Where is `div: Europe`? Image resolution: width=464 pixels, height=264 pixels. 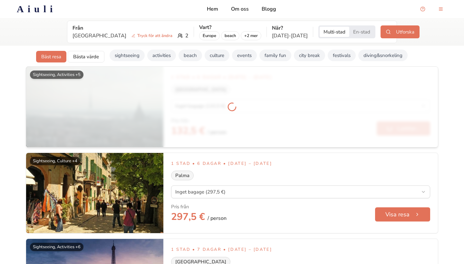 div: Europe is located at coordinates (209, 36).